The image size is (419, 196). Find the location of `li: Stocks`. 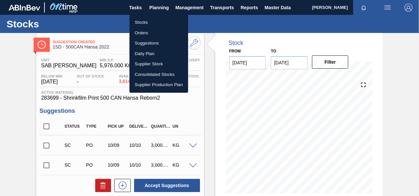

li: Stocks is located at coordinates (159, 22).